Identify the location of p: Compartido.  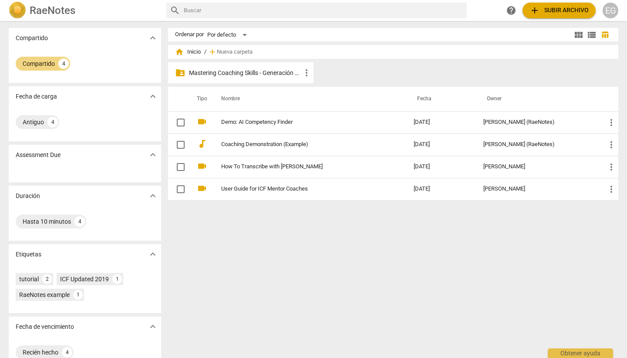
(32, 38).